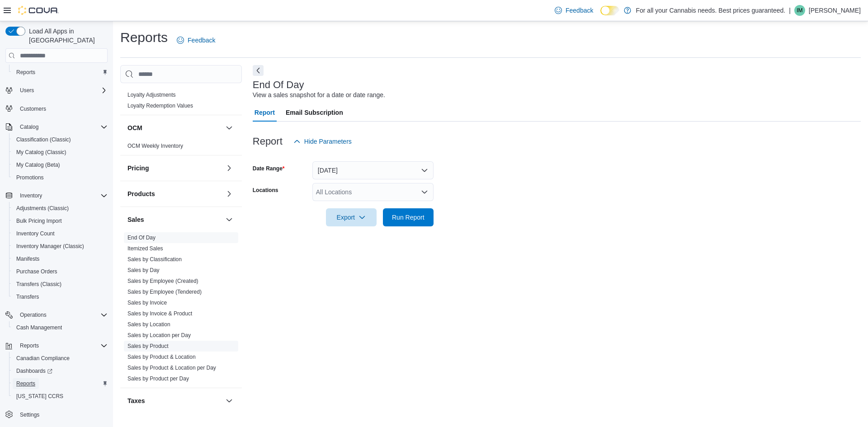 Image resolution: width=868 pixels, height=427 pixels. I want to click on button: Settings, so click(56, 415).